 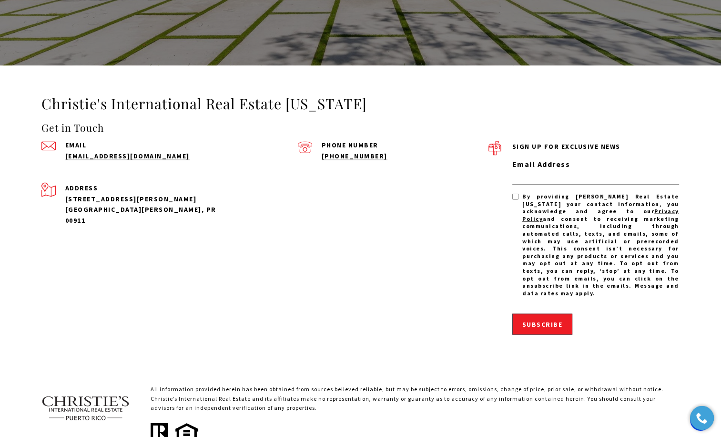 What do you see at coordinates (601, 214) in the screenshot?
I see `a: Privacy Policy - open in a new tab` at bounding box center [601, 214].